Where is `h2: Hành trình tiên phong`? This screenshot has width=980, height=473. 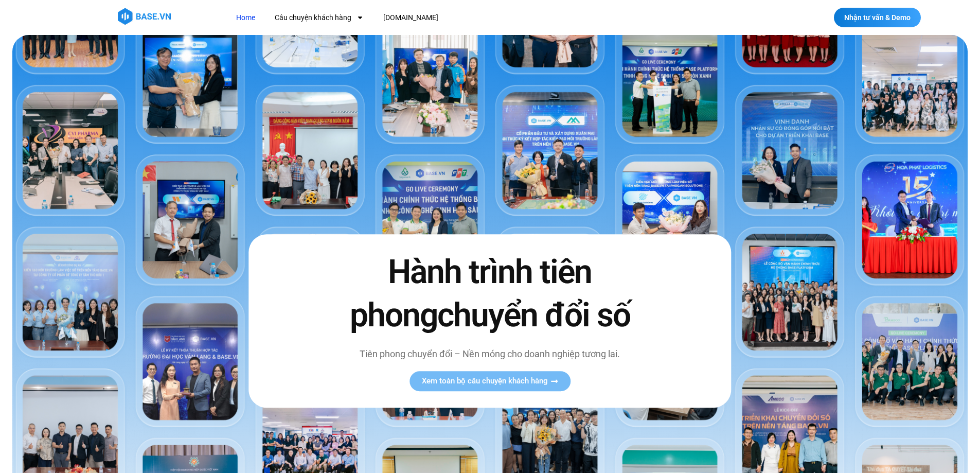
h2: Hành trình tiên phong is located at coordinates (490, 294).